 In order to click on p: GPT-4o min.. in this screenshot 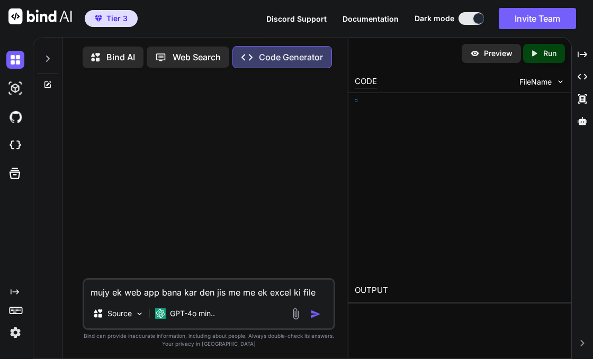, I will do `click(192, 314)`.